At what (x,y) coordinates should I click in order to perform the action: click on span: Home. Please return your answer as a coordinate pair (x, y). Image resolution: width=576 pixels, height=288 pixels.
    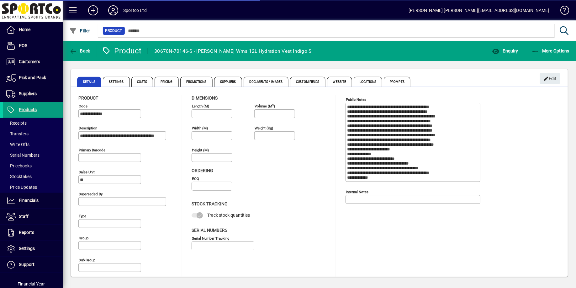
    Looking at the image, I should click on (24, 29).